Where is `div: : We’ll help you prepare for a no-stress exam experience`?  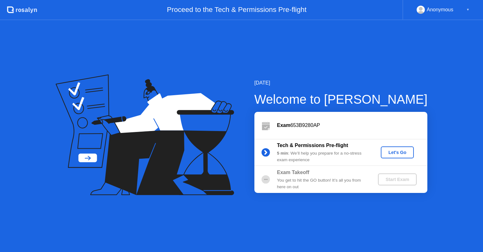
div: : We’ll help you prepare for a no-stress exam experience is located at coordinates (322, 156).